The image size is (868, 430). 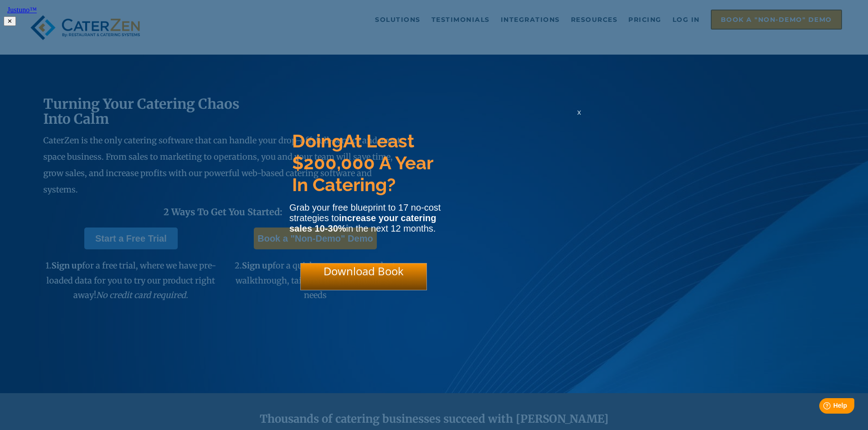 I want to click on span: Help, so click(x=53, y=11).